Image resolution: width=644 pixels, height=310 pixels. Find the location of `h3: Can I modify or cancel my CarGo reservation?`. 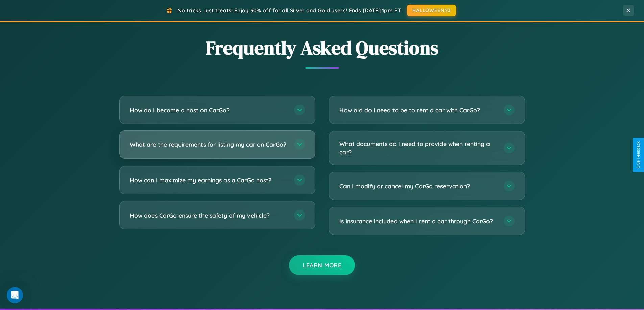

h3: Can I modify or cancel my CarGo reservation? is located at coordinates (418, 186).